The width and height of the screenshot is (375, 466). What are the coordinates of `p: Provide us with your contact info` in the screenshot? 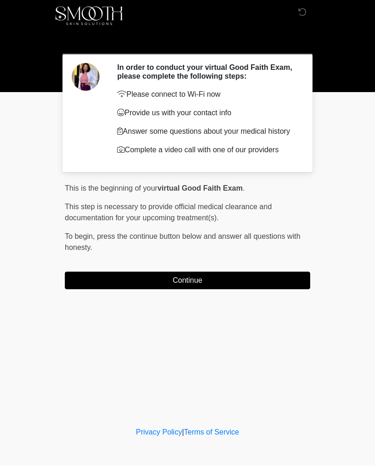 It's located at (206, 113).